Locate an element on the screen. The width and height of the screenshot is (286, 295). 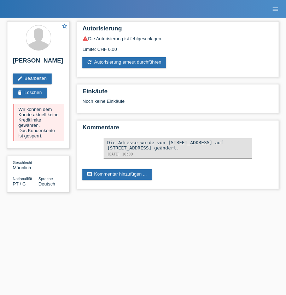
h2: Kommentare is located at coordinates (178, 129).